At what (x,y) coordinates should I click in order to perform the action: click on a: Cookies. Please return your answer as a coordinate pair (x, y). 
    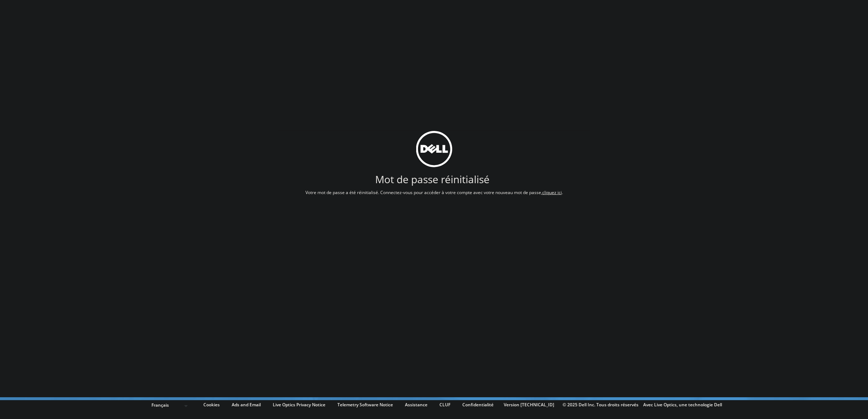
    Looking at the image, I should click on (211, 405).